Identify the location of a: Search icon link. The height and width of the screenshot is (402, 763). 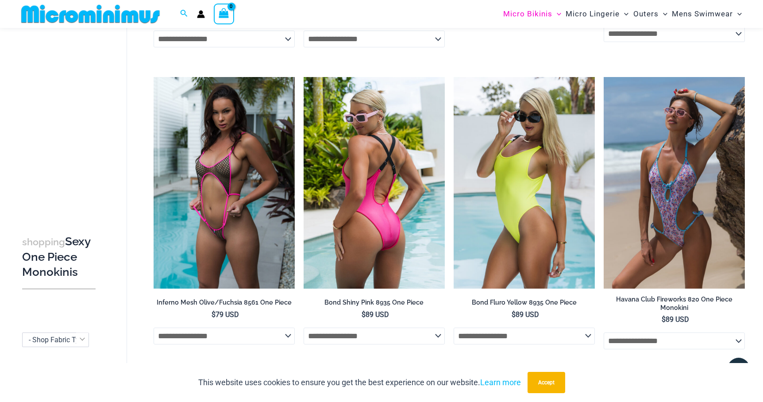
(184, 14).